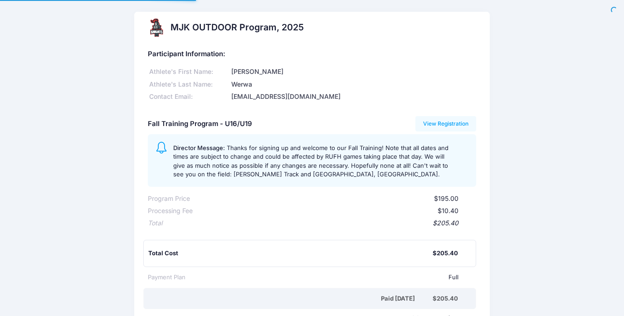 This screenshot has width=624, height=316. I want to click on div: $10.40, so click(326, 211).